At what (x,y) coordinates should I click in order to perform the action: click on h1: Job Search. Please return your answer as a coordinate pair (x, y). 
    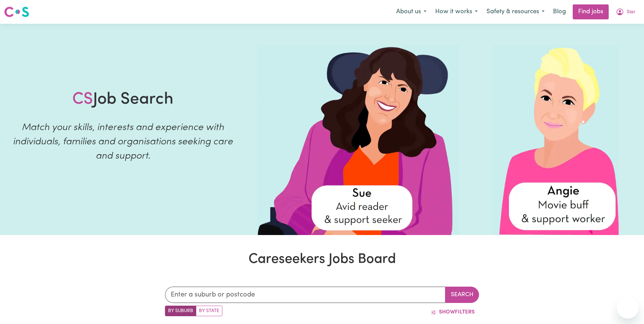
    Looking at the image, I should click on (123, 100).